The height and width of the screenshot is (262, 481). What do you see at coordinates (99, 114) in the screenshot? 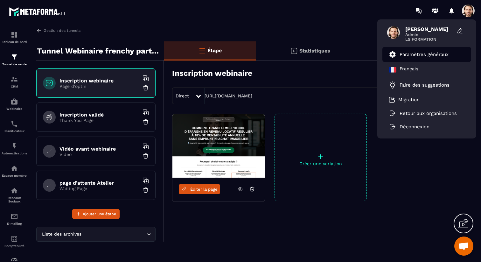
I see `h6: Inscription validé` at bounding box center [99, 114].